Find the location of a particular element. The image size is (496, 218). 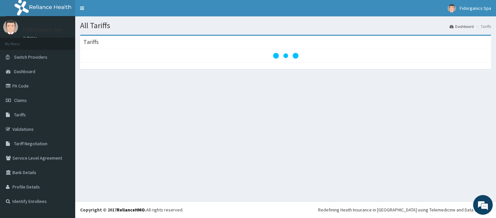

span: Tariffs is located at coordinates (20, 115).